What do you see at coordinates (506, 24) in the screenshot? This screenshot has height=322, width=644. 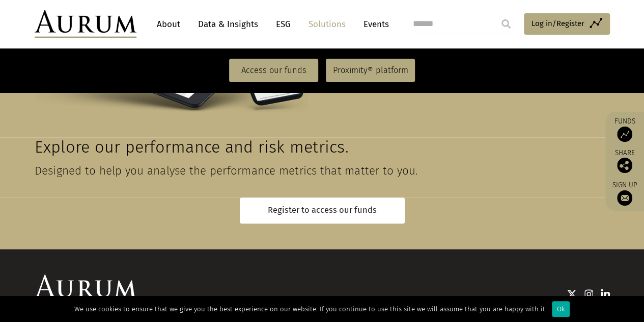 I see `input: Submit` at bounding box center [506, 24].